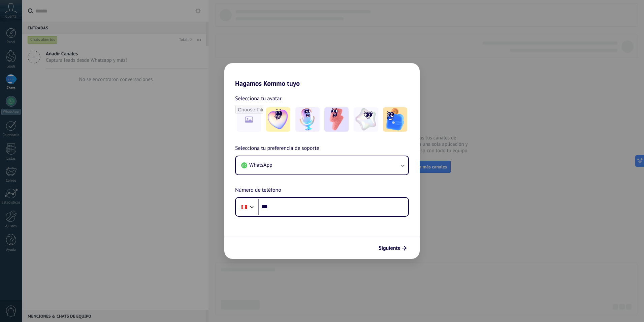  I want to click on img: -3.jpeg, so click(336, 119).